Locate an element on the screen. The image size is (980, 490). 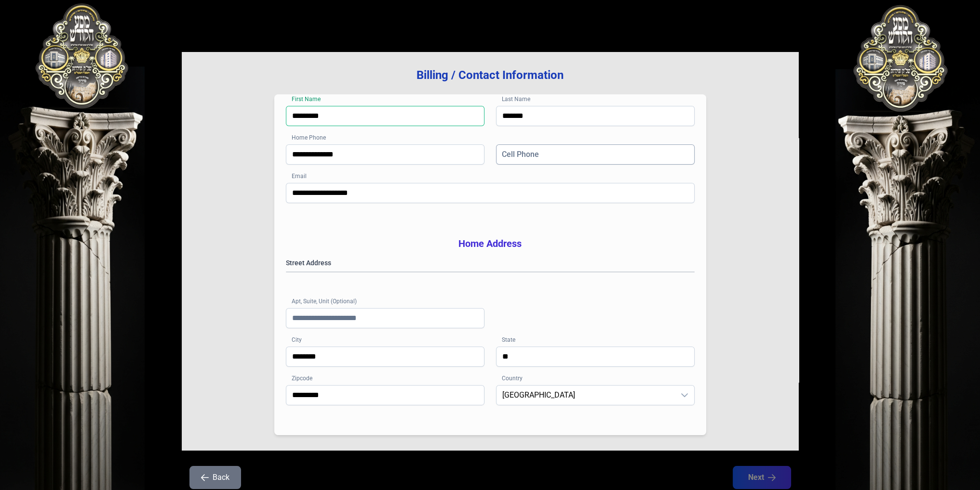
button: Back is located at coordinates (215, 478).